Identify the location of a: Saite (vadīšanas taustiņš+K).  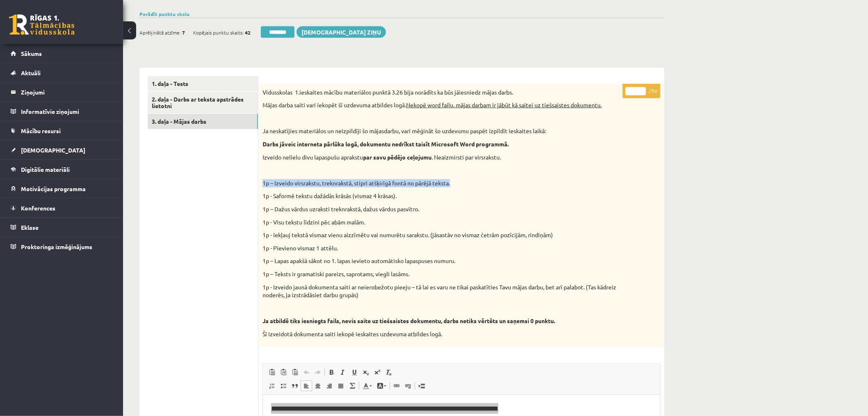
(397, 386).